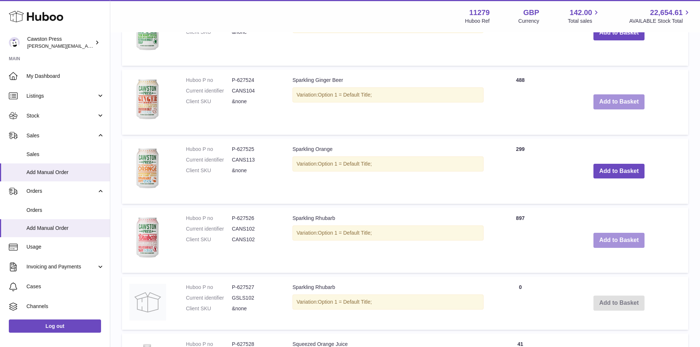 This screenshot has width=700, height=347. I want to click on span: 142.00, so click(581, 13).